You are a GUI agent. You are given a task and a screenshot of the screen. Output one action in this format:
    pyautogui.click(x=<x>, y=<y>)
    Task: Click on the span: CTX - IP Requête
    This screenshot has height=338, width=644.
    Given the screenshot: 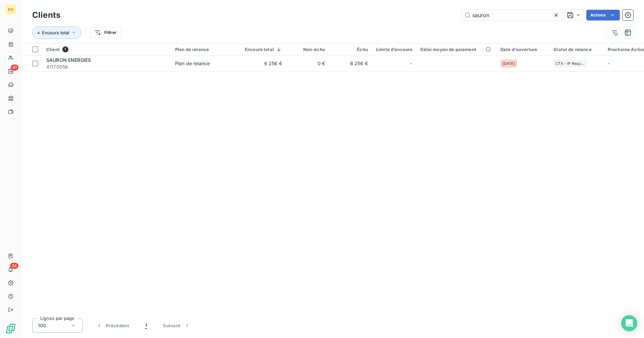 What is the action you would take?
    pyautogui.click(x=570, y=63)
    